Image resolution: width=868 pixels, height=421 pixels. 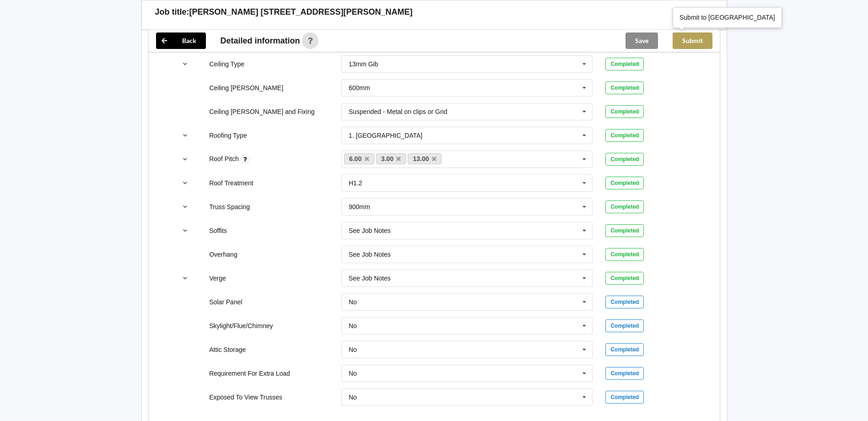 I want to click on label: Solar Panel, so click(x=225, y=302).